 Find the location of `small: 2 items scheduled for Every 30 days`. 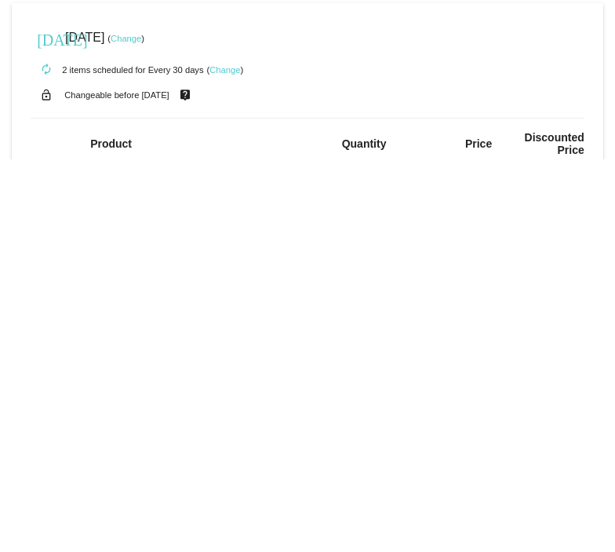

small: 2 items scheduled for Every 30 days is located at coordinates (117, 70).